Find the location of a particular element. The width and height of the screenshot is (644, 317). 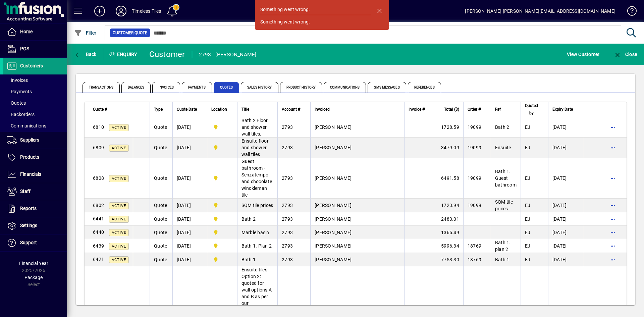

span: Bath 2 is located at coordinates (249, 219).